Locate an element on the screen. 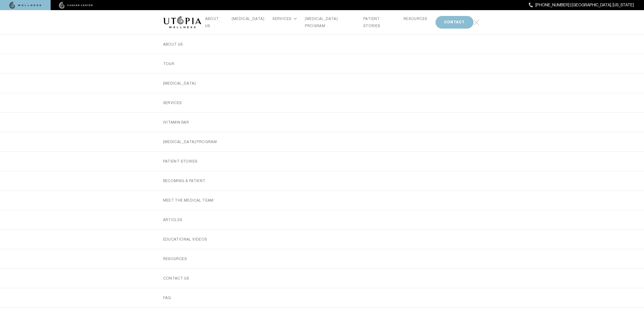  div: SERVICES is located at coordinates (285, 19).